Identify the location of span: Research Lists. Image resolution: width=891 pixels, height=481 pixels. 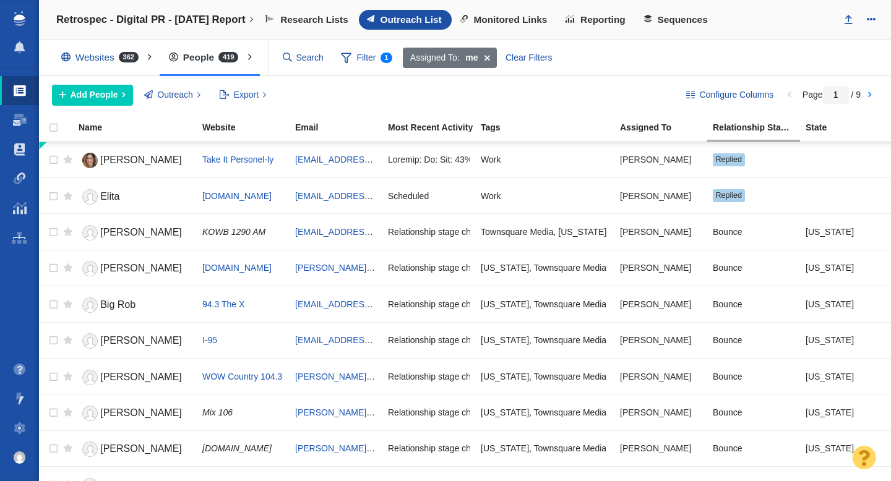
(314, 20).